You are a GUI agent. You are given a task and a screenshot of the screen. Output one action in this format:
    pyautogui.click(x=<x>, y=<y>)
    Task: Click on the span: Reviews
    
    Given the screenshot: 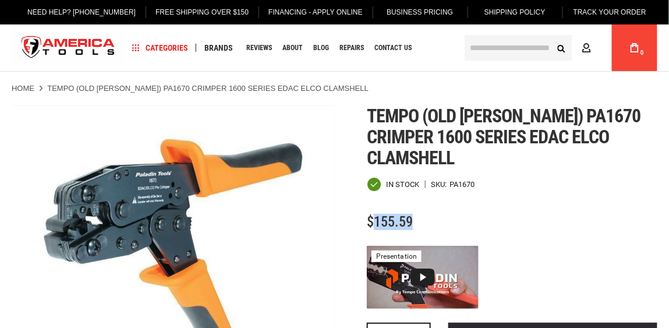 What is the action you would take?
    pyautogui.click(x=259, y=48)
    